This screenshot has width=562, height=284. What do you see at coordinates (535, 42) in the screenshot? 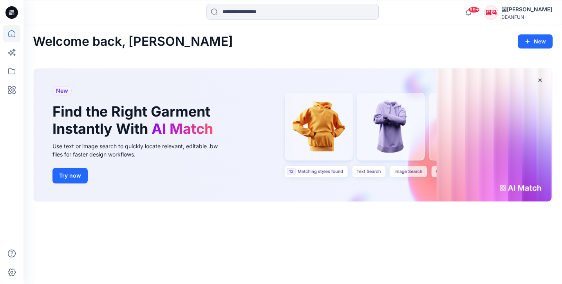
I see `button: New` at bounding box center [535, 42].